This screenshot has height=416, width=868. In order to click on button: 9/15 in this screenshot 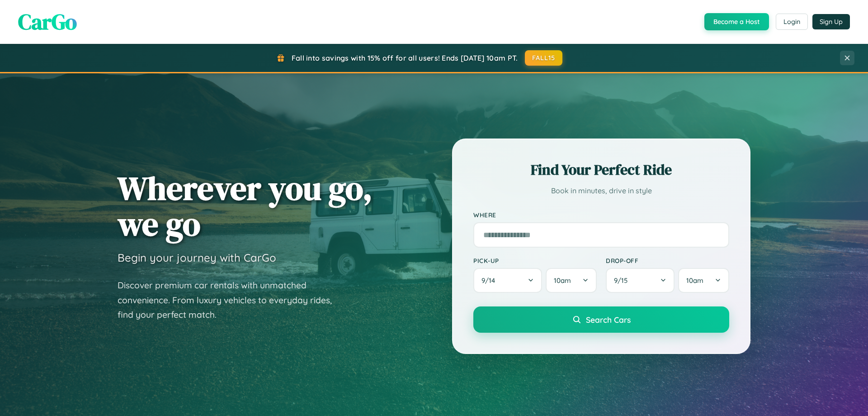, I will do `click(640, 280)`.